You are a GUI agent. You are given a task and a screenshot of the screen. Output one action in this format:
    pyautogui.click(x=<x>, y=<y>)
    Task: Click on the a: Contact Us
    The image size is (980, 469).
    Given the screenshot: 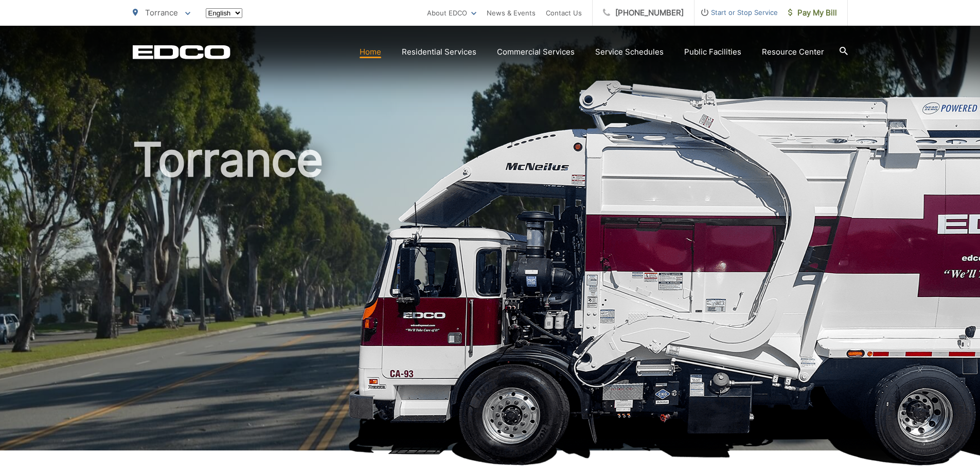 What is the action you would take?
    pyautogui.click(x=563, y=13)
    